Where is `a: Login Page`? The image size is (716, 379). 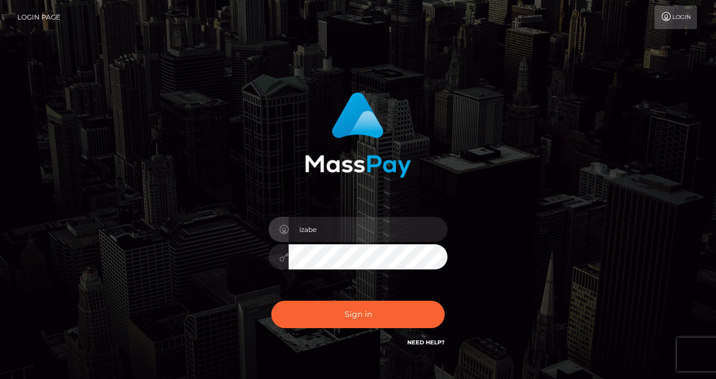
a: Login Page is located at coordinates (39, 17).